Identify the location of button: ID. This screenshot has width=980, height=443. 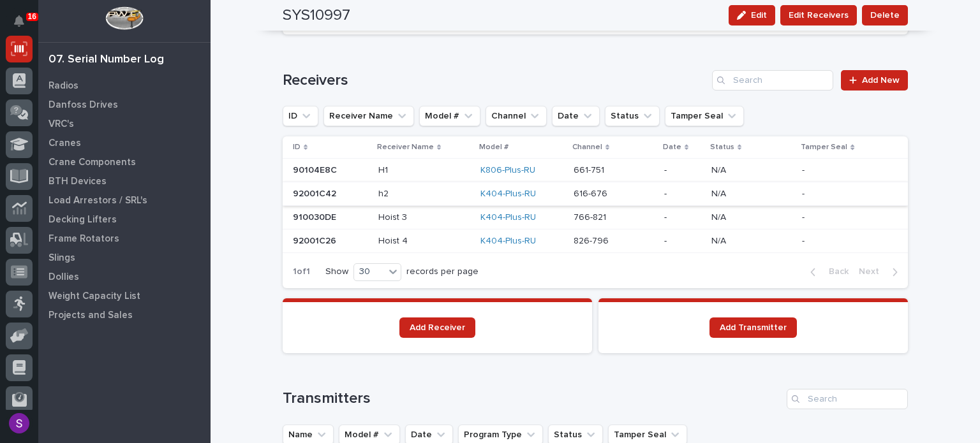
(301, 116).